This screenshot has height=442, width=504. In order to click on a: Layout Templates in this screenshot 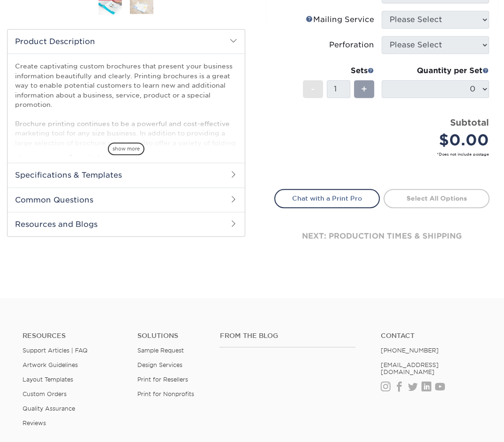, I will do `click(48, 379)`.